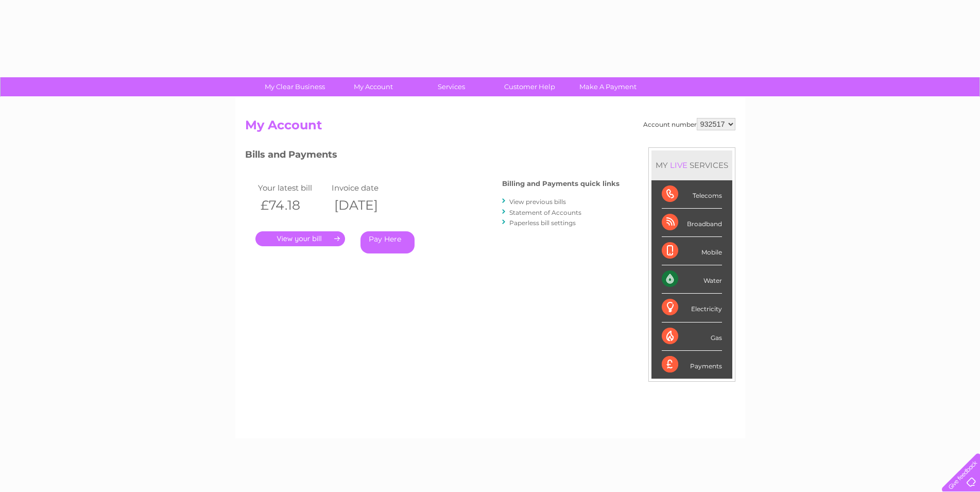  Describe the element at coordinates (545, 212) in the screenshot. I see `a: Statement of Accounts` at that location.